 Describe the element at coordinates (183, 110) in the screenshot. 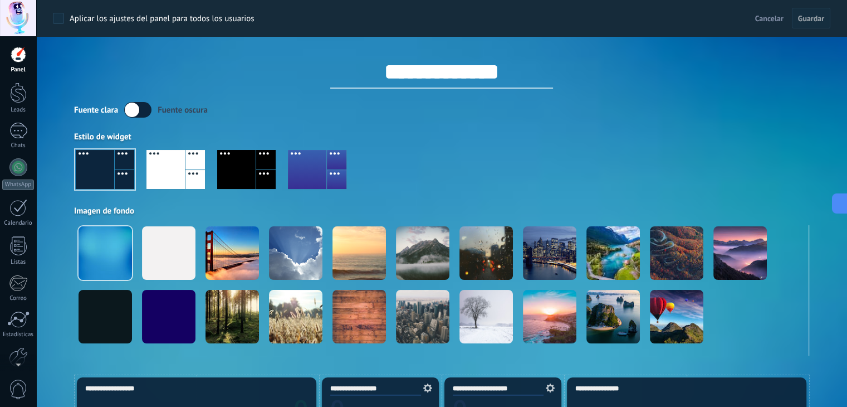

I see `div: Fuente oscura` at that location.